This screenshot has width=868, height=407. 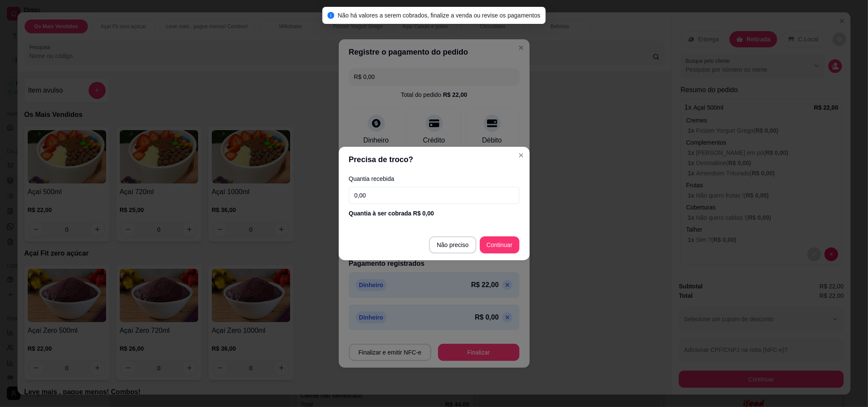 What do you see at coordinates (434, 178) in the screenshot?
I see `label: Quantia recebida` at bounding box center [434, 178].